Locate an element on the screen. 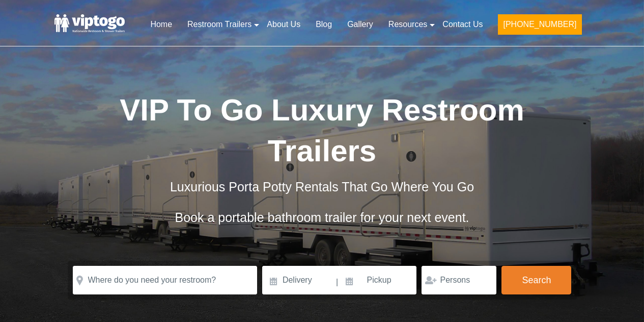 Image resolution: width=644 pixels, height=322 pixels. a: About Us is located at coordinates (283, 25).